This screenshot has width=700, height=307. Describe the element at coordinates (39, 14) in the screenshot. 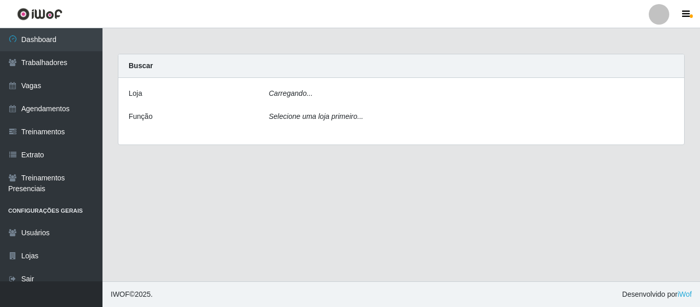

I see `img: CoreUI Logo` at that location.